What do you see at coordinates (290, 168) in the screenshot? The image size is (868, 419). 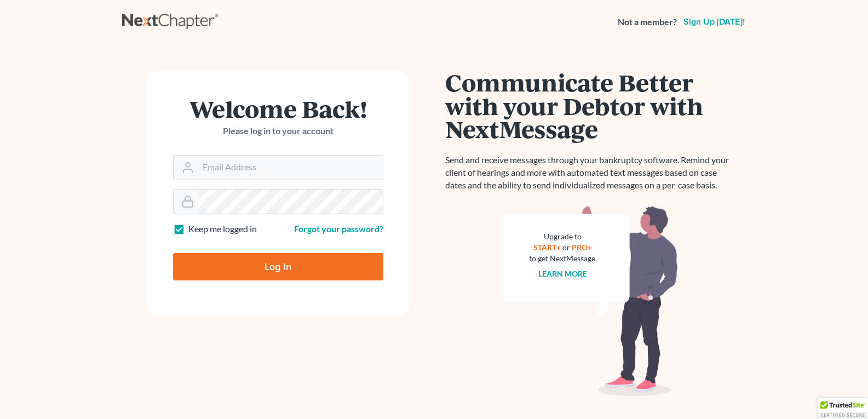 I see `input: Email Address` at bounding box center [290, 168].